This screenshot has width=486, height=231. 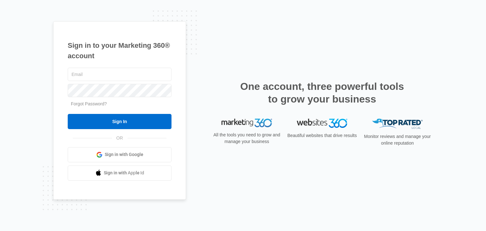 What do you see at coordinates (120, 155) in the screenshot?
I see `a: Sign in with Google` at bounding box center [120, 155].